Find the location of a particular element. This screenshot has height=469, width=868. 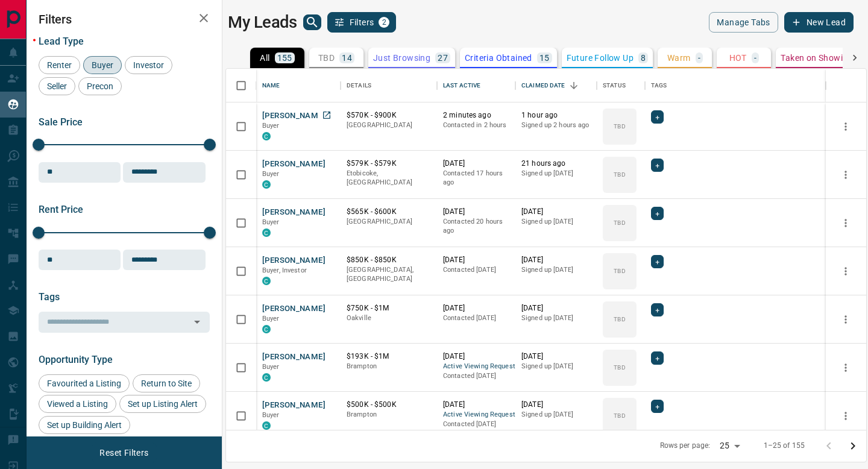

button: Open is located at coordinates (197, 322).